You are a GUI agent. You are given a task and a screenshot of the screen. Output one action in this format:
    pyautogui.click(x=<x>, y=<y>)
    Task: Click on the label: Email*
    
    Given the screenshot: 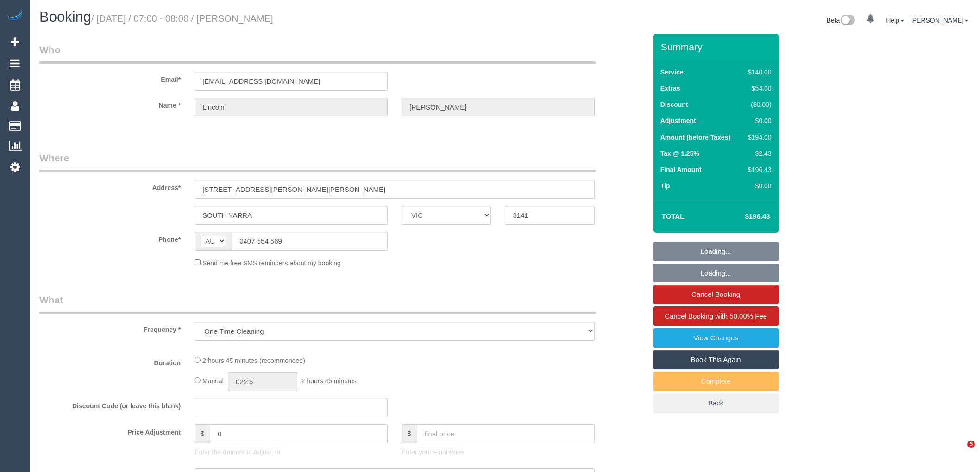 What is the action you would take?
    pyautogui.click(x=110, y=78)
    